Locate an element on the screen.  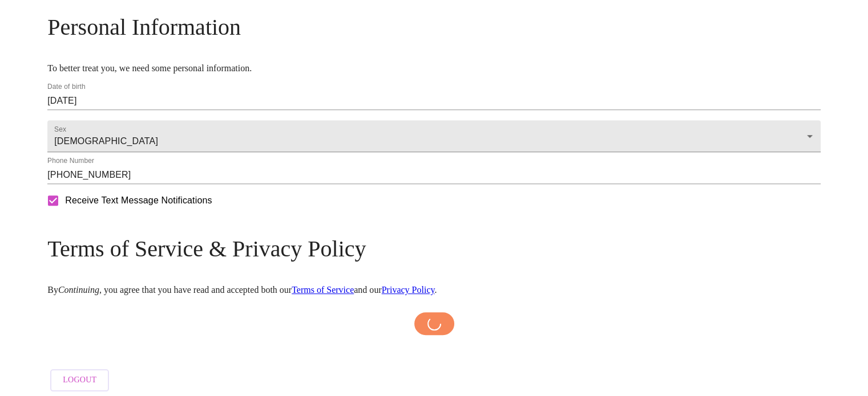
h3: Personal Information is located at coordinates (434, 27).